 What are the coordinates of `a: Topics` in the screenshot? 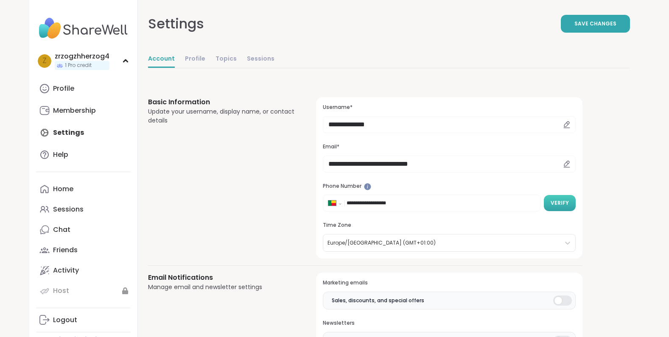 It's located at (226, 59).